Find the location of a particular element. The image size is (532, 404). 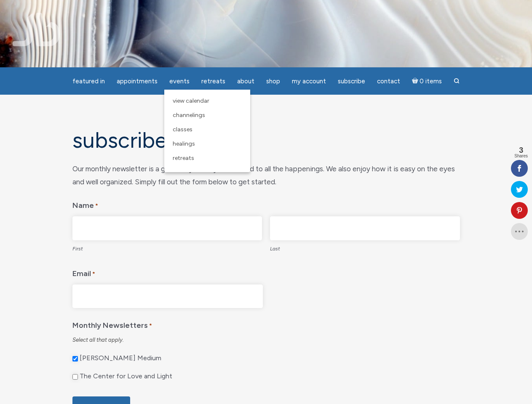

a: Channelings is located at coordinates (207, 115).